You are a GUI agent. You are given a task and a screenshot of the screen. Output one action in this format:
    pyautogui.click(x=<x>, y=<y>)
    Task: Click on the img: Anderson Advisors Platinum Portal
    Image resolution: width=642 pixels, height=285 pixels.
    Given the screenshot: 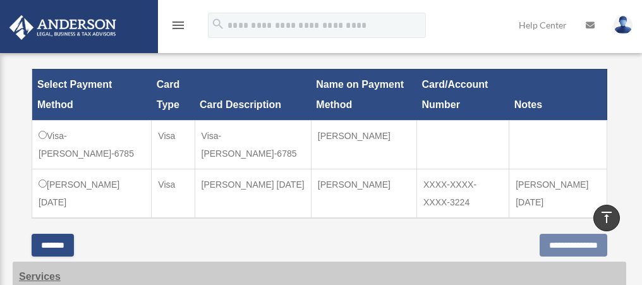 What is the action you would take?
    pyautogui.click(x=63, y=27)
    